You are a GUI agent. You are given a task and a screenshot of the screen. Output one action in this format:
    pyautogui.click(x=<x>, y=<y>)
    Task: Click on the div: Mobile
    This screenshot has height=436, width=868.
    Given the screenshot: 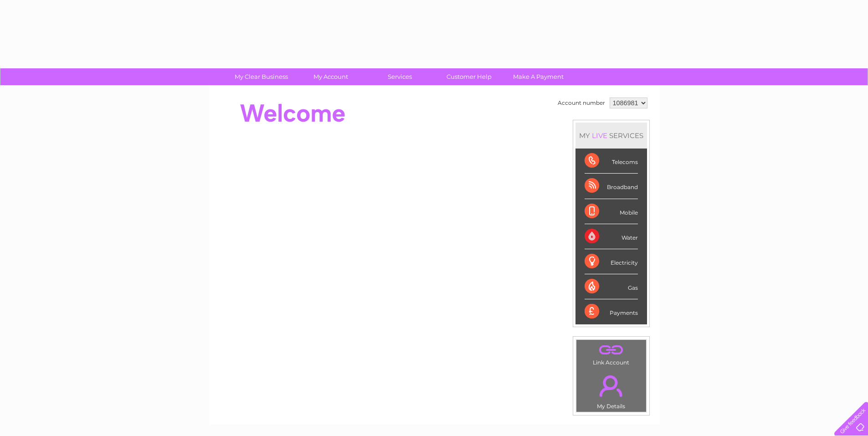 What is the action you would take?
    pyautogui.click(x=611, y=211)
    